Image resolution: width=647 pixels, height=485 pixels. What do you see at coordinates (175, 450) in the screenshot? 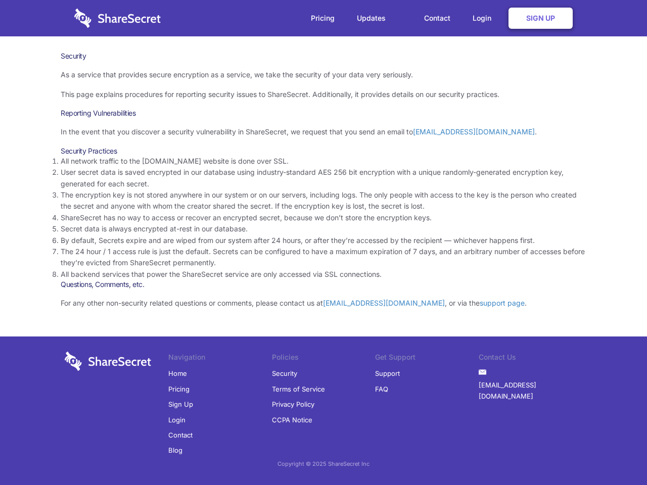
I see `a: Blog` at bounding box center [175, 450].